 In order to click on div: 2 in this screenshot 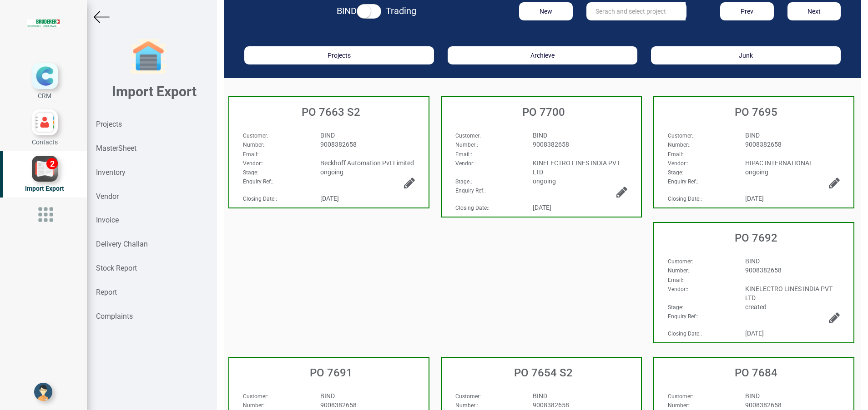, I will do `click(52, 164)`.